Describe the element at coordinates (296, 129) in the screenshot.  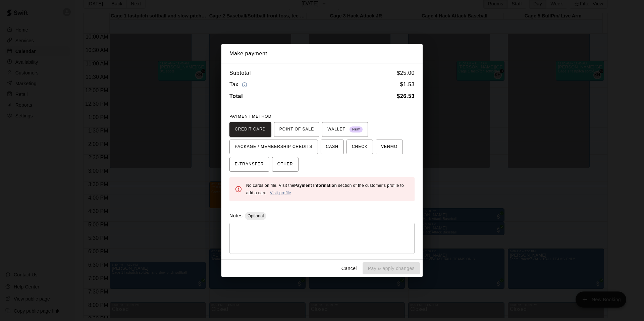
I see `span: POINT OF SALE` at that location.